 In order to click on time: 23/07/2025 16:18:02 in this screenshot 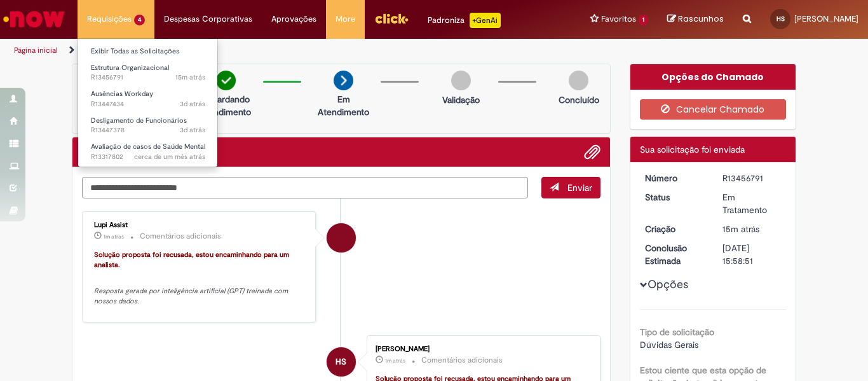, I will do `click(170, 157)`.